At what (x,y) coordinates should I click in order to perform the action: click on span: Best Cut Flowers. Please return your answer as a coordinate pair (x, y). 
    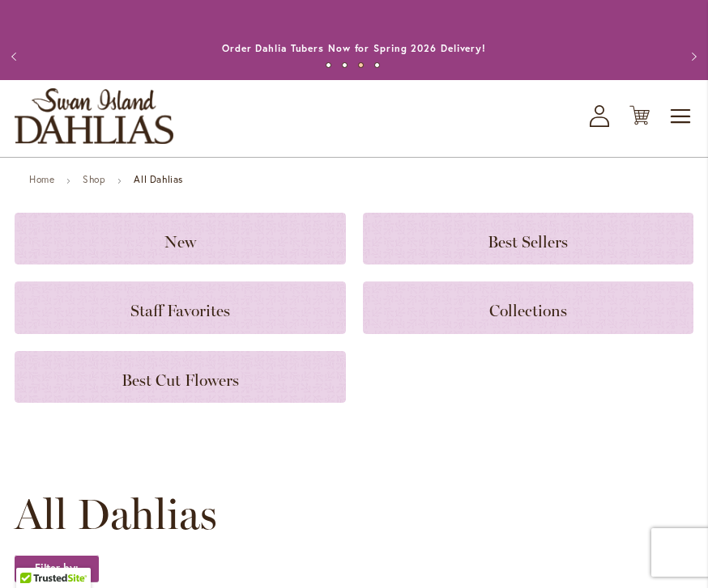
    Looking at the image, I should click on (180, 381).